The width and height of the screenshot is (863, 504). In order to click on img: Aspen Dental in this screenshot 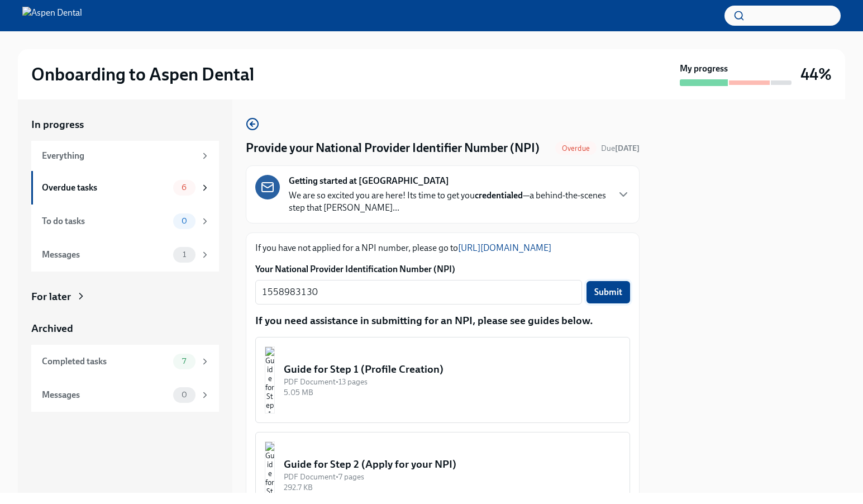, I will do `click(52, 16)`.